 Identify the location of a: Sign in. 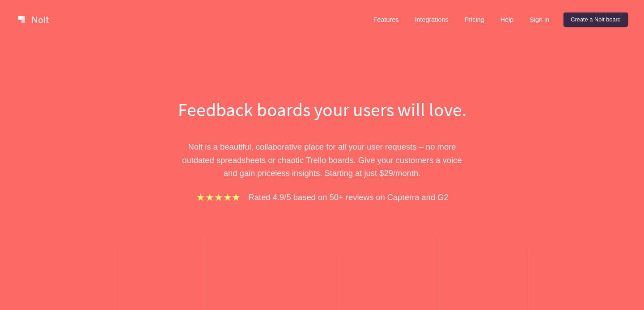
(540, 20).